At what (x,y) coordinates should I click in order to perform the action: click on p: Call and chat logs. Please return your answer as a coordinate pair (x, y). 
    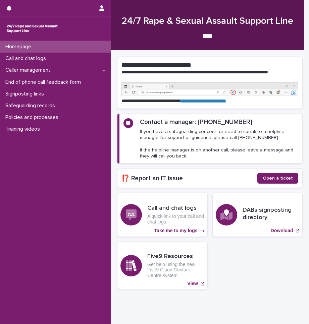
    Looking at the image, I should click on (27, 58).